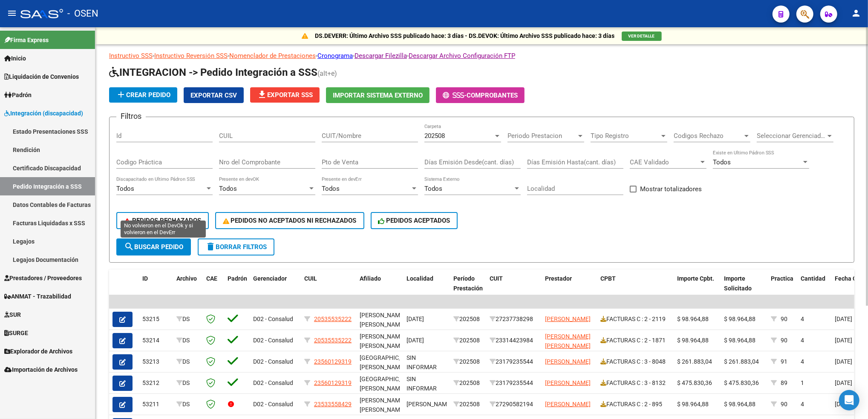  What do you see at coordinates (420, 279) in the screenshot?
I see `span: Localidad` at bounding box center [420, 279].